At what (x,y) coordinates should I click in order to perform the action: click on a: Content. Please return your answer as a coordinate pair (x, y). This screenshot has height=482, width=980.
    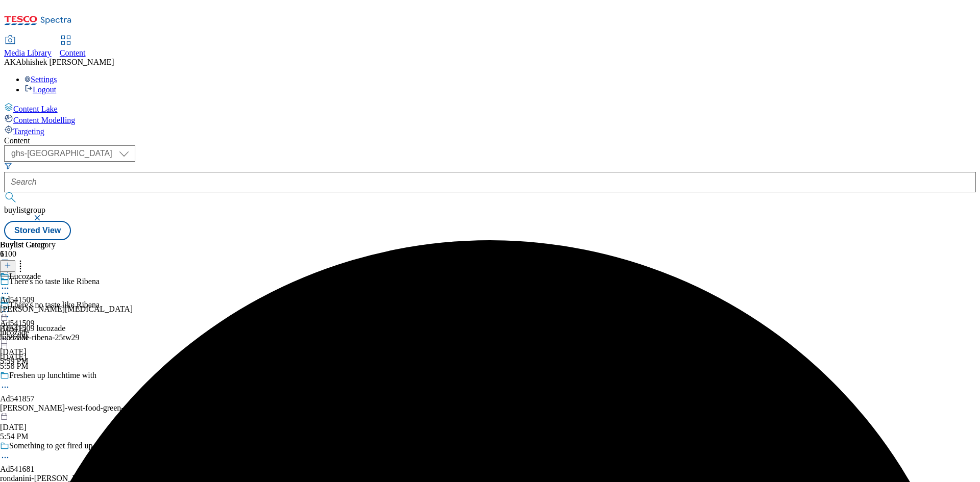
    Looking at the image, I should click on (72, 47).